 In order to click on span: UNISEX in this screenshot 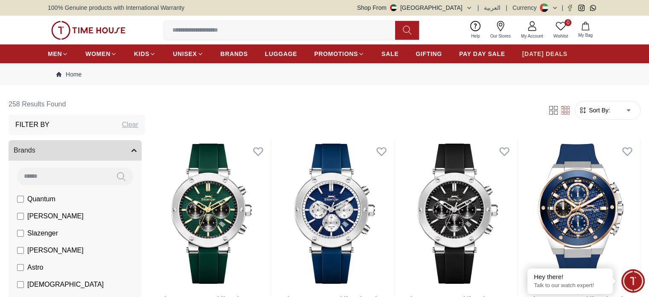, I will do `click(185, 54)`.